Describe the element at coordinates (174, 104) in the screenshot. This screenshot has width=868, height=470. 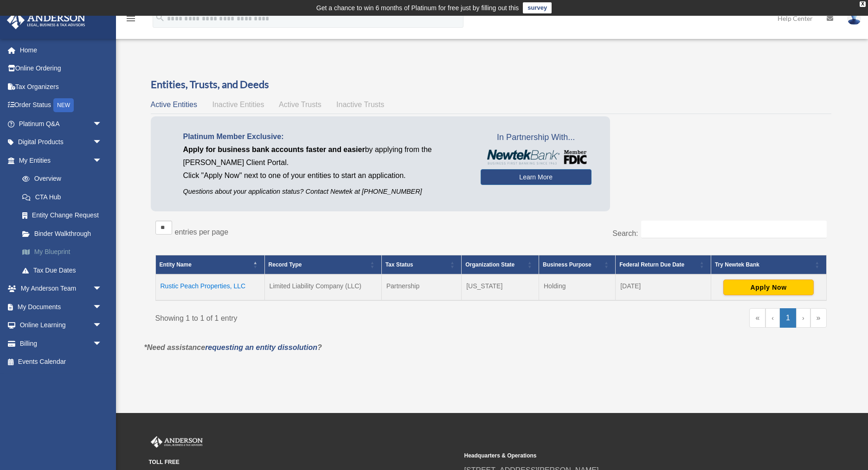
I see `span: Active Entities` at that location.